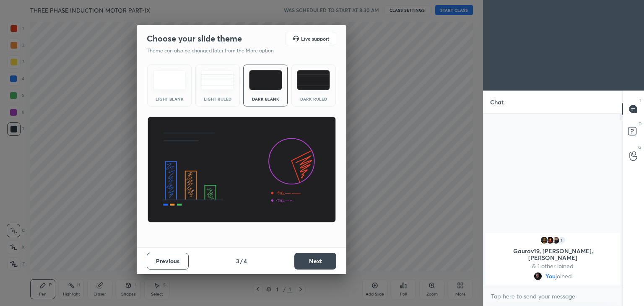  What do you see at coordinates (641, 100) in the screenshot?
I see `p: T` at bounding box center [641, 100].